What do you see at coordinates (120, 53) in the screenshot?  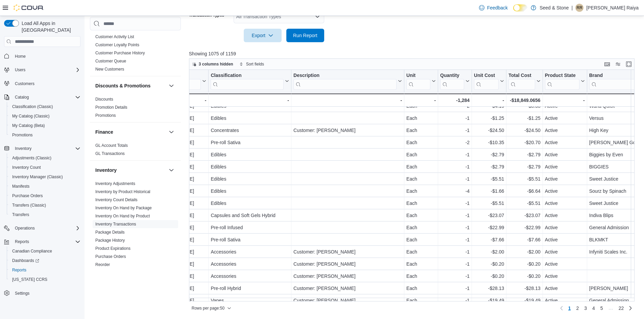 I see `a: Customer Purchase History` at bounding box center [120, 53].